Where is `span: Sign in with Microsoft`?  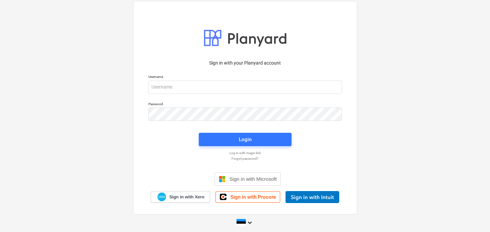 span: Sign in with Microsoft is located at coordinates (253, 179).